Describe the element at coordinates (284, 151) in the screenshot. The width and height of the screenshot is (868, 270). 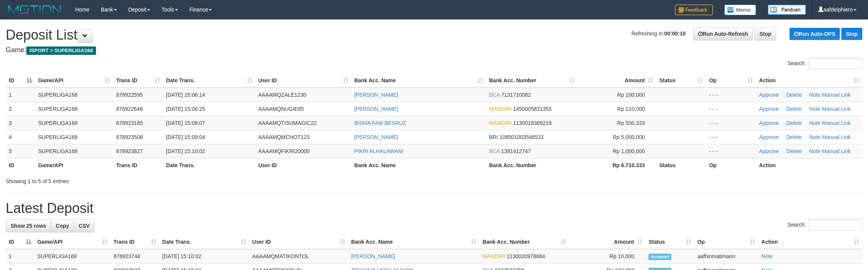
I see `span: AAAAMQFIKRI20000` at that location.